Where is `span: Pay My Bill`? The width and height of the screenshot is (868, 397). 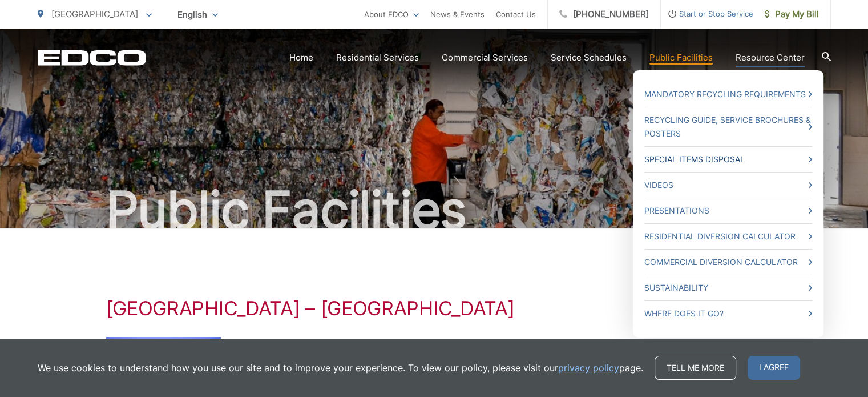 span: Pay My Bill is located at coordinates (791, 14).